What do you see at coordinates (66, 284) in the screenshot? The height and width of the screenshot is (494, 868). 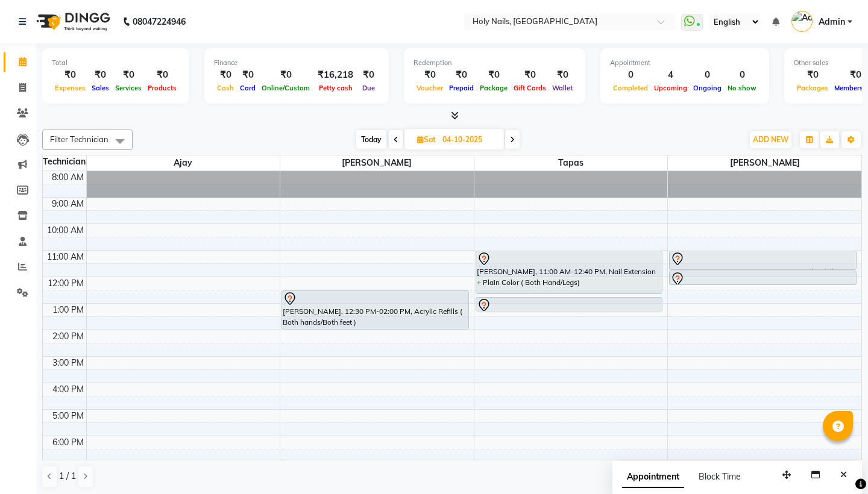 I see `div: 12:00 PM` at bounding box center [66, 284].